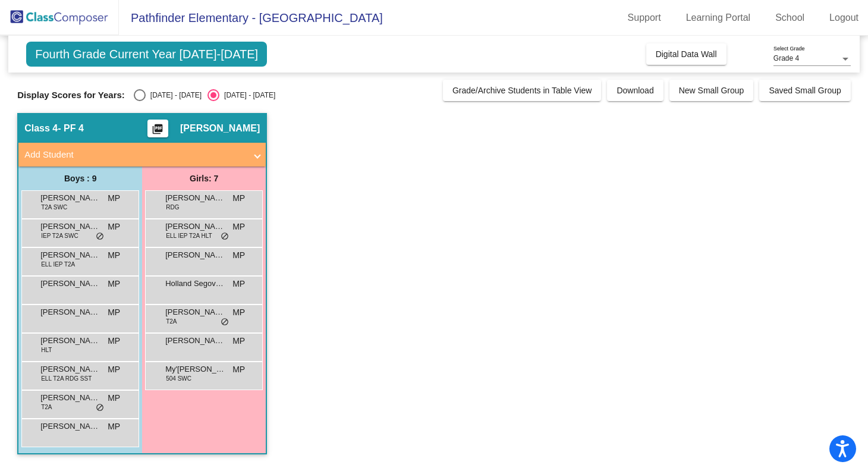  What do you see at coordinates (142, 155) in the screenshot?
I see `mat-expansion-panel-header: Add Student` at bounding box center [142, 155].